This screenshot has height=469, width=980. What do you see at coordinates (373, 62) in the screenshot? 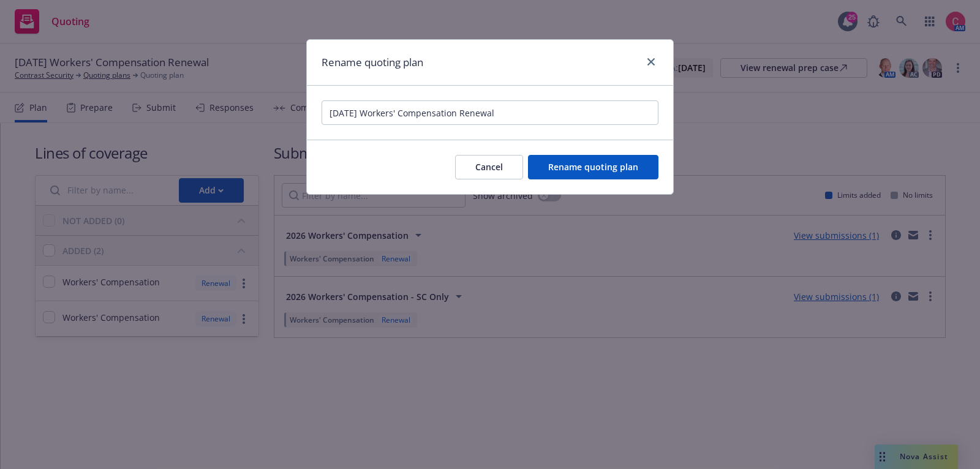
I see `h1: Rename quoting plan` at bounding box center [373, 62].